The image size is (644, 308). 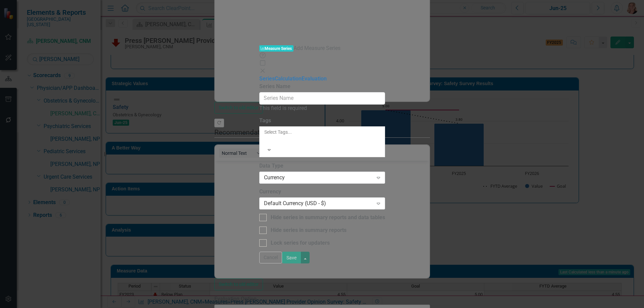 What do you see at coordinates (288, 79) in the screenshot?
I see `a: Calculation` at bounding box center [288, 79].